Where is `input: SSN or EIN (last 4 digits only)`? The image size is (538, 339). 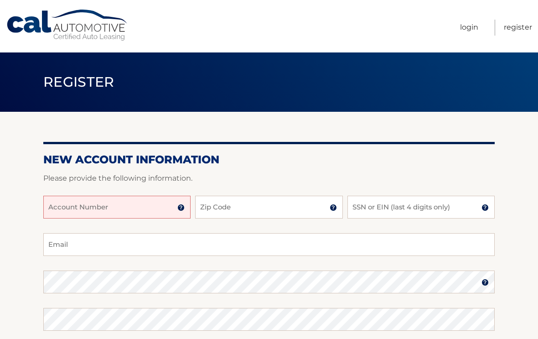 input: SSN or EIN (last 4 digits only) is located at coordinates (421, 207).